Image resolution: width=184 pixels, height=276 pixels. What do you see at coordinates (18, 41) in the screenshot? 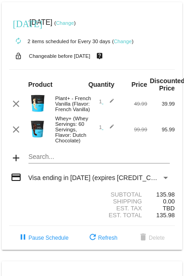
I see `mat-icon: autorenew` at bounding box center [18, 41].